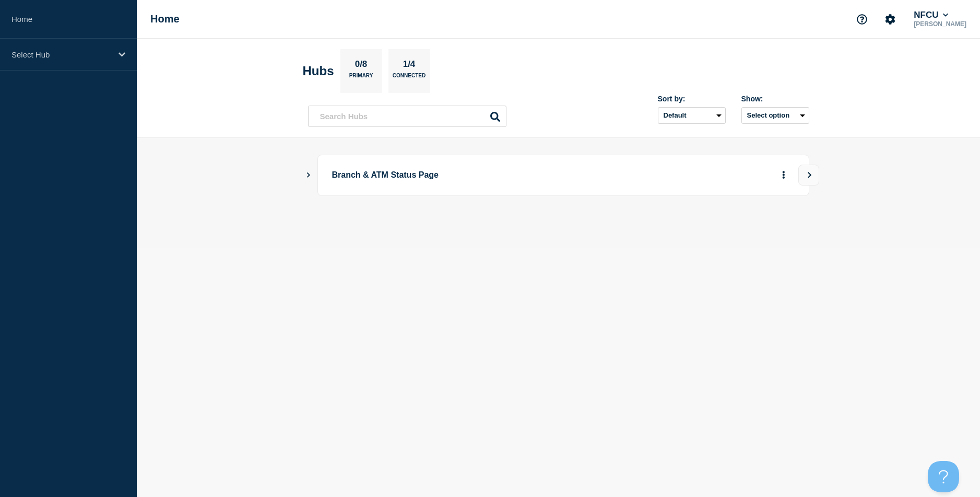 The image size is (980, 497). What do you see at coordinates (692, 99) in the screenshot?
I see `div: Sort by:` at bounding box center [692, 99].